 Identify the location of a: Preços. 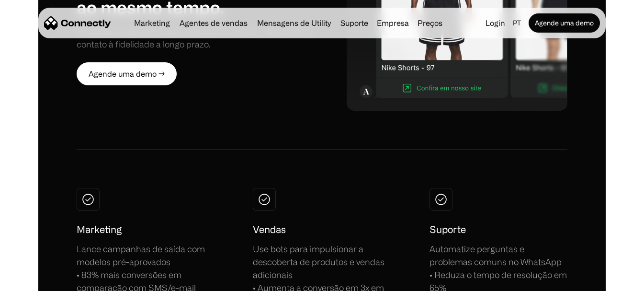
(430, 23).